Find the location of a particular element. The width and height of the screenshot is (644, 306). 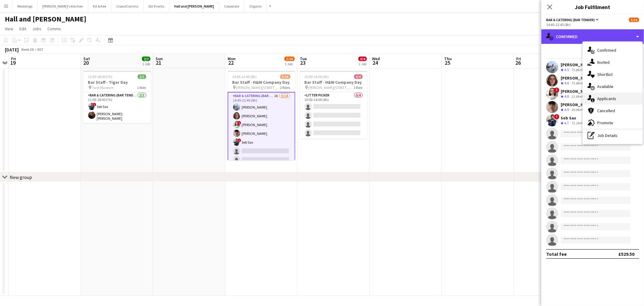

span: 11:00-18:00 (7h) is located at coordinates (100, 76).